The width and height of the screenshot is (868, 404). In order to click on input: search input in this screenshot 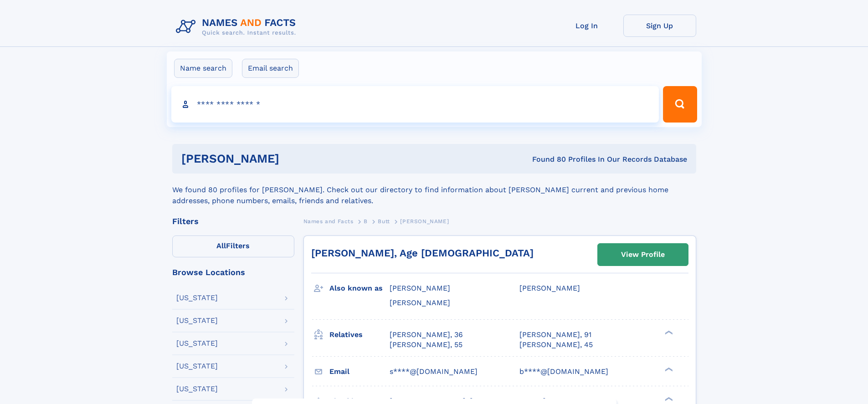, I will do `click(415, 104)`.